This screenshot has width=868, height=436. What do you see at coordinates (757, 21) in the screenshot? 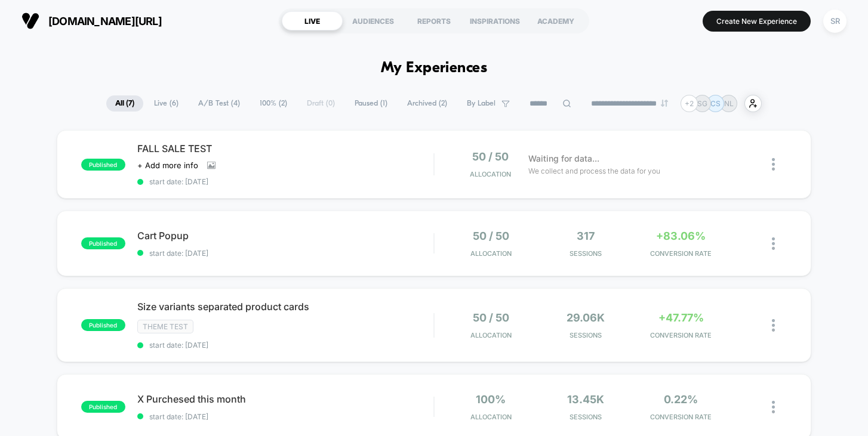
I see `button: Create New Experience` at bounding box center [757, 21].